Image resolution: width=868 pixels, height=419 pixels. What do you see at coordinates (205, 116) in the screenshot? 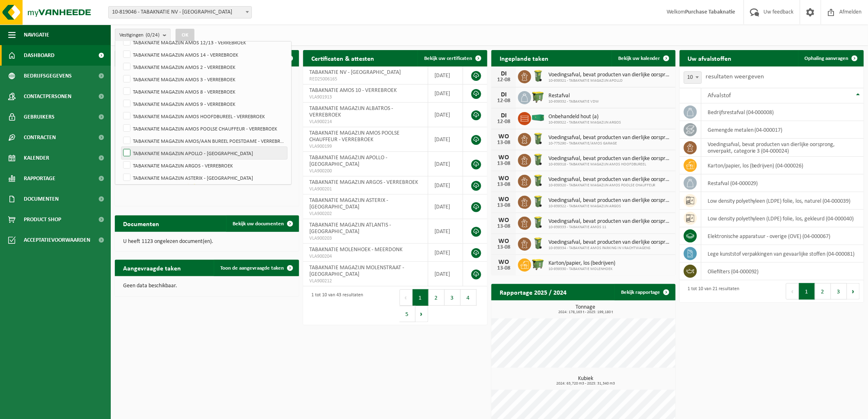
I see `label: TABAKNATIE MAGAZIJN AMOS HOOFDBUREEL - VERREBROEK` at bounding box center [205, 116].